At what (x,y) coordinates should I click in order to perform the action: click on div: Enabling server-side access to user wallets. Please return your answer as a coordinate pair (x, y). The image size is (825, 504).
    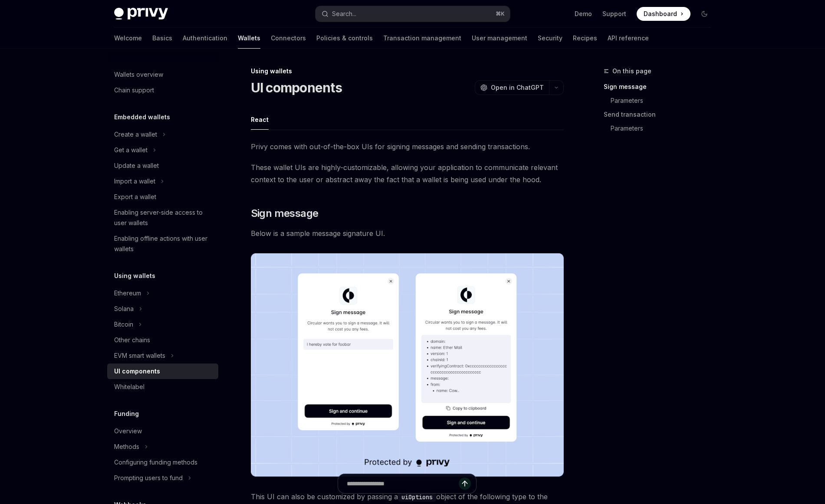
    Looking at the image, I should click on (164, 218).